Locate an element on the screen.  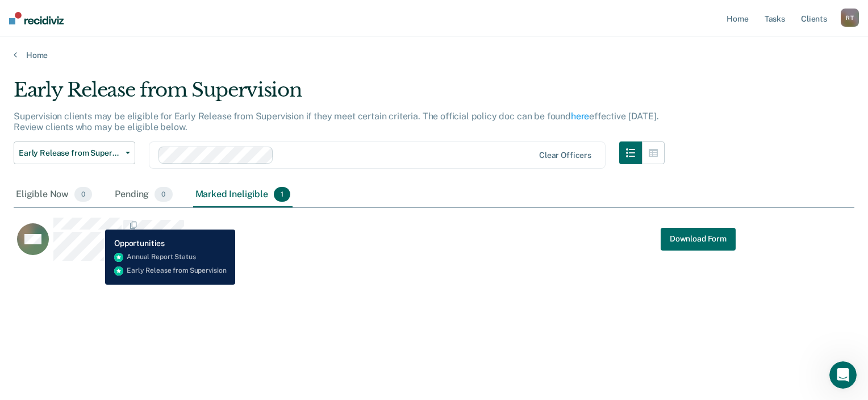
button: Early Release from Supervision is located at coordinates (74, 153).